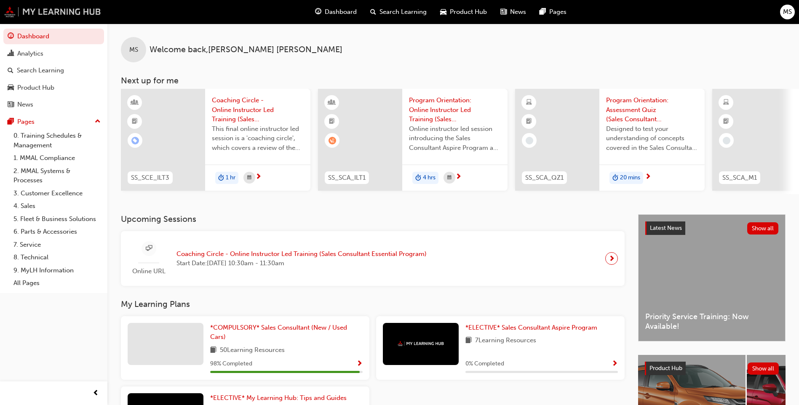  Describe the element at coordinates (57, 283) in the screenshot. I see `a: All Pages` at that location.